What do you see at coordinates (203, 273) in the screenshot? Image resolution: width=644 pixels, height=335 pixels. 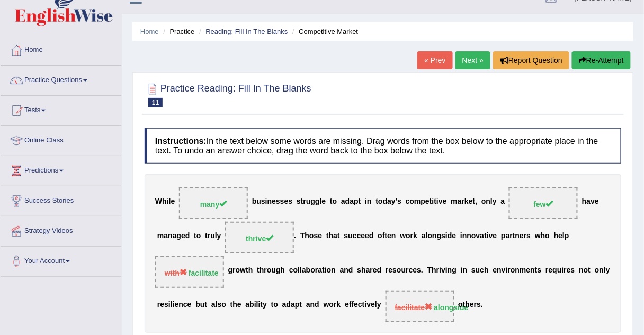 I see `strong: facilitate` at bounding box center [203, 273].